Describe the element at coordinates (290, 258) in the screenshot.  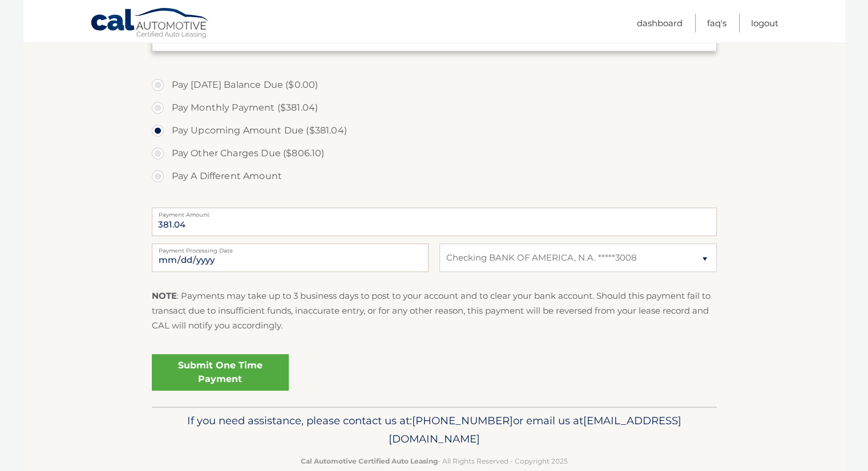
I see `input: Payment Date` at that location.